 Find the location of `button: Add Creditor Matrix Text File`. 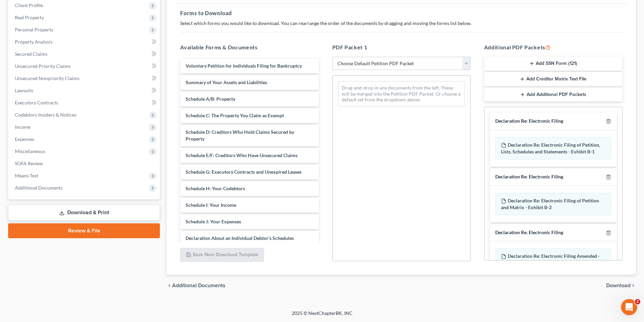

button: Add Creditor Matrix Text File is located at coordinates (553, 79).